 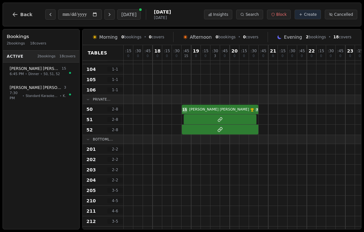 I want to click on button: Cancelled, so click(x=341, y=14).